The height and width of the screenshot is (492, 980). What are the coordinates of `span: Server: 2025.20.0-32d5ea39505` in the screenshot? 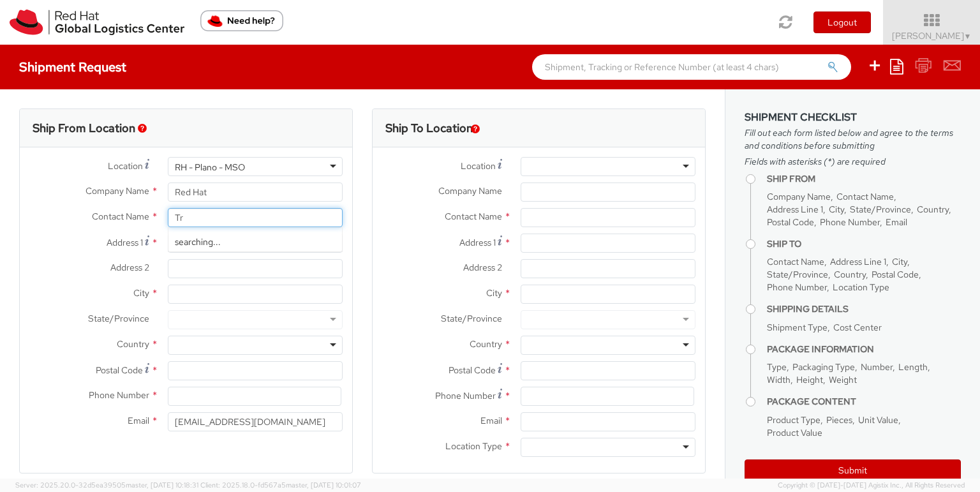 It's located at (106, 485).